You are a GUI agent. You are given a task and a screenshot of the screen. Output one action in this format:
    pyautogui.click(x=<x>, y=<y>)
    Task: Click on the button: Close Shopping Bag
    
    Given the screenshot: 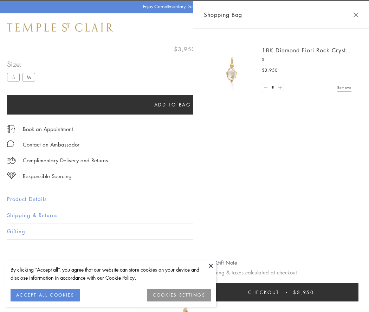 What is the action you would take?
    pyautogui.click(x=356, y=15)
    